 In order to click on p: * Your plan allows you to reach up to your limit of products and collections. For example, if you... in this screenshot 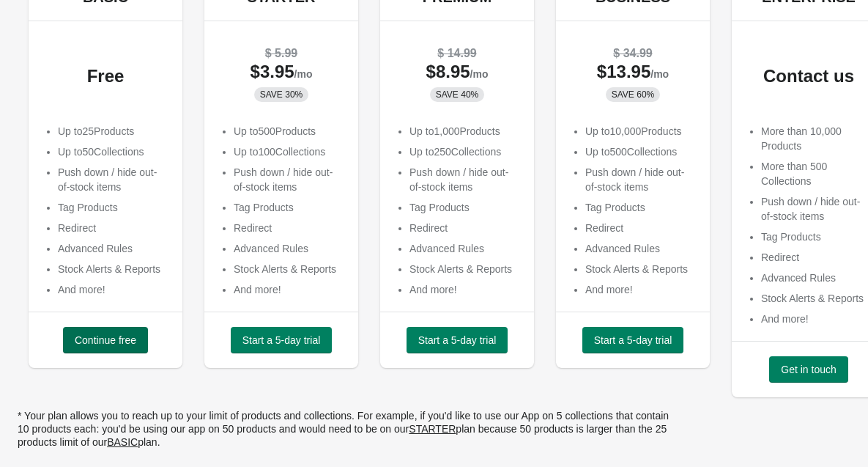, I will do `click(348, 429)`.